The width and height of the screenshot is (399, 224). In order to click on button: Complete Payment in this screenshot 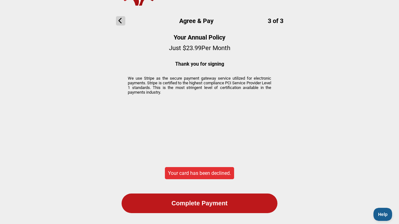, I will do `click(200, 204)`.